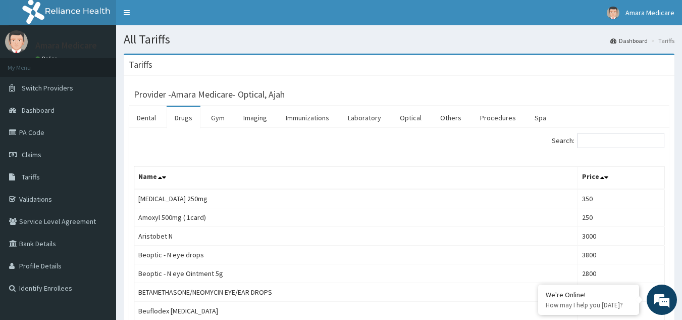 This screenshot has width=682, height=320. What do you see at coordinates (356, 217) in the screenshot?
I see `td: Amoxyl 500mg ( 1card)` at bounding box center [356, 217].